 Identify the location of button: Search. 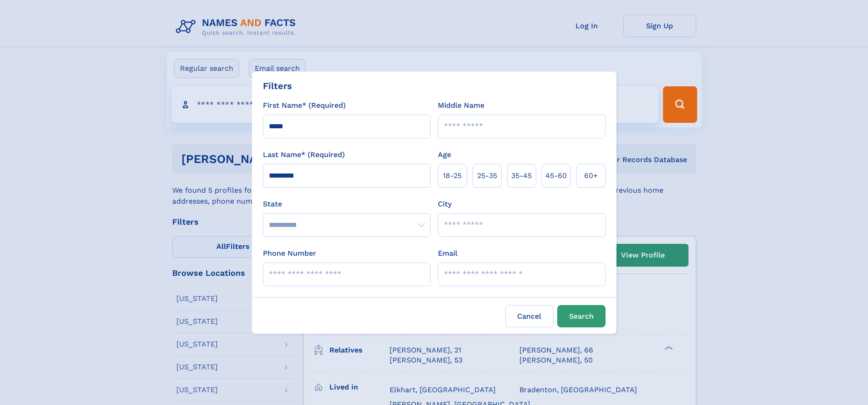
(582, 316).